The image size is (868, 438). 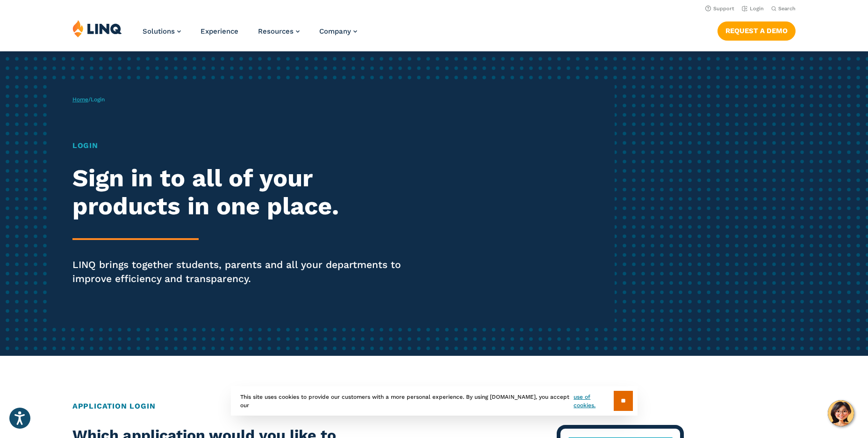 What do you see at coordinates (98, 99) in the screenshot?
I see `span: Login` at bounding box center [98, 99].